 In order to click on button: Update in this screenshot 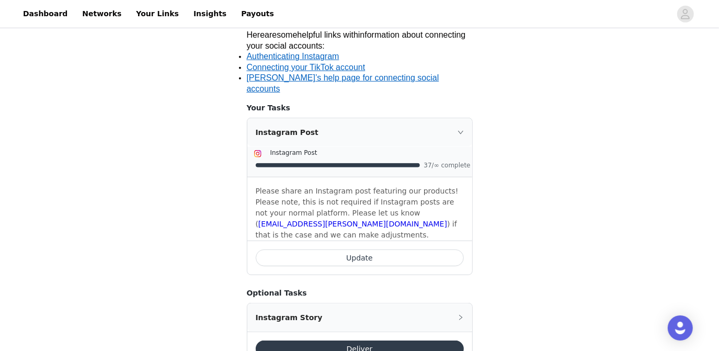, I will do `click(360, 258)`.